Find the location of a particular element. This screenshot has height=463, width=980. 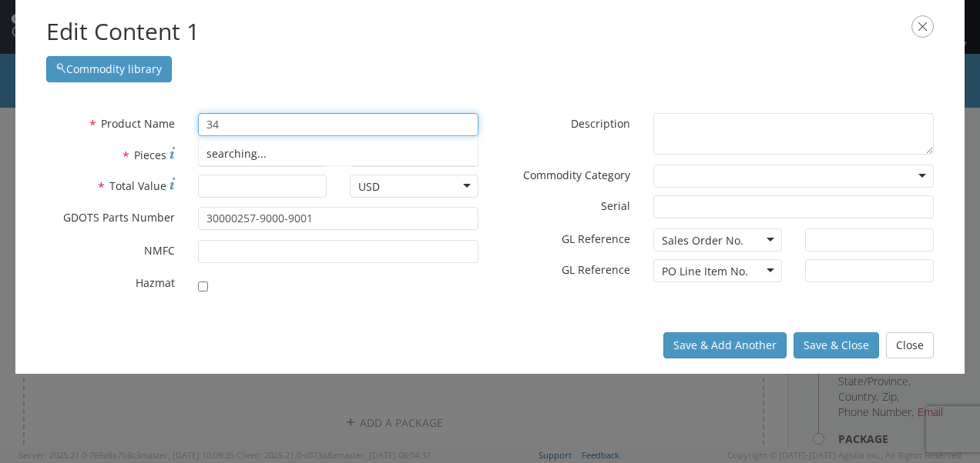

div: searching... is located at coordinates (338, 154).